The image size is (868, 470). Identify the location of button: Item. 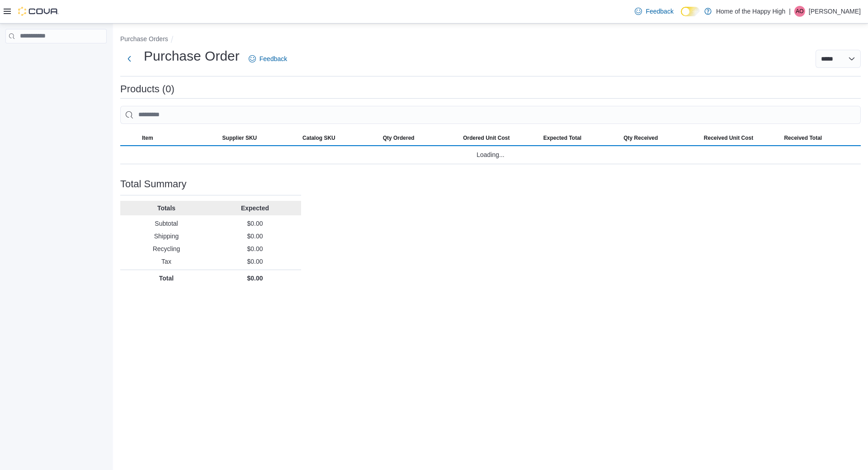
(179, 138).